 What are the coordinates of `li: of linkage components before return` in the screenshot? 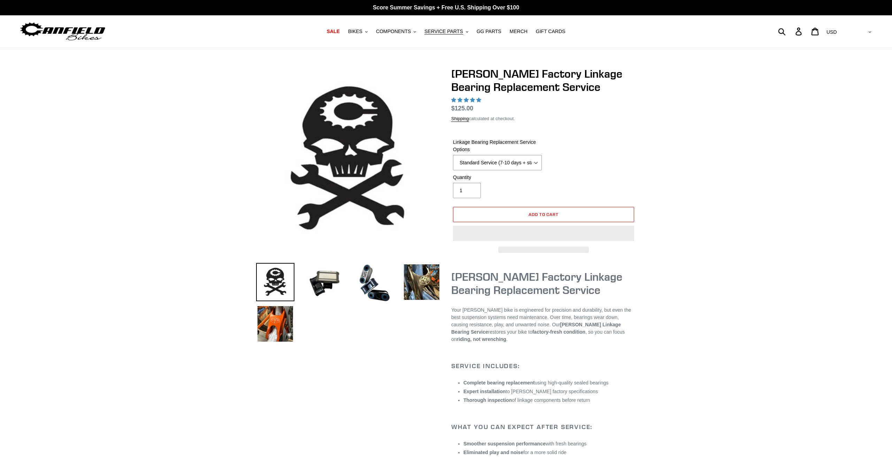 It's located at (549, 400).